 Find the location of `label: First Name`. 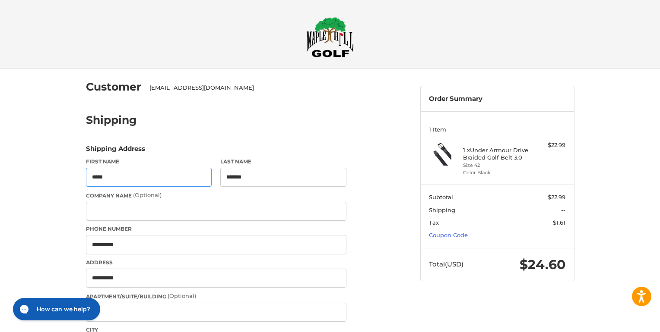

label: First Name is located at coordinates (149, 162).